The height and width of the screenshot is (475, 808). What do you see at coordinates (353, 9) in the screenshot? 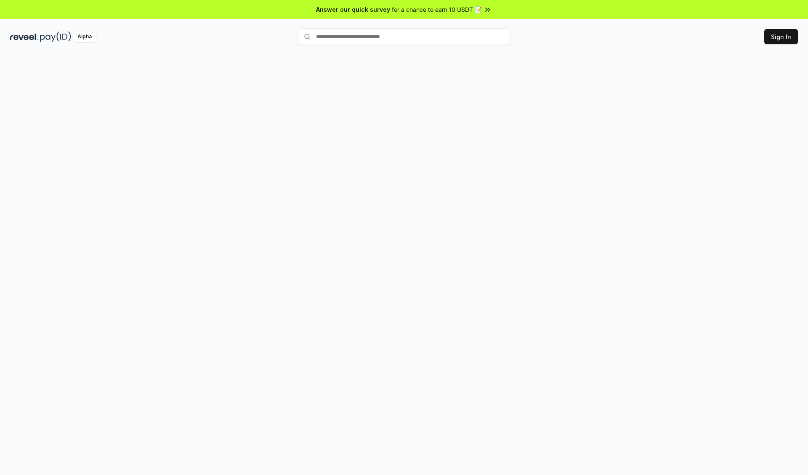
I see `span: Answer our quick survey` at bounding box center [353, 9].